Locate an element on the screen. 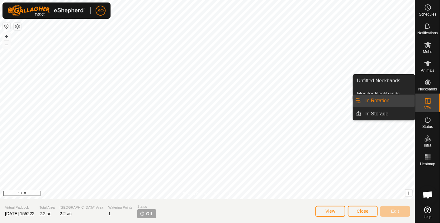 This screenshot has width=440, height=223. span: Virtual Paddock is located at coordinates (20, 207).